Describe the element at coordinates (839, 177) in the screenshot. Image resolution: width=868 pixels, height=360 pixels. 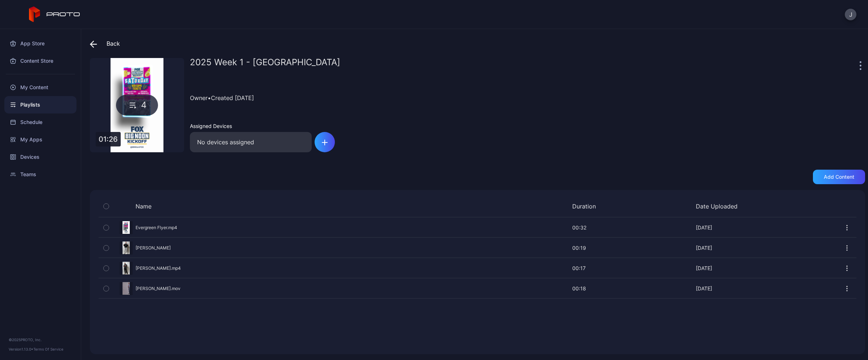
I see `div: Add content` at that location.